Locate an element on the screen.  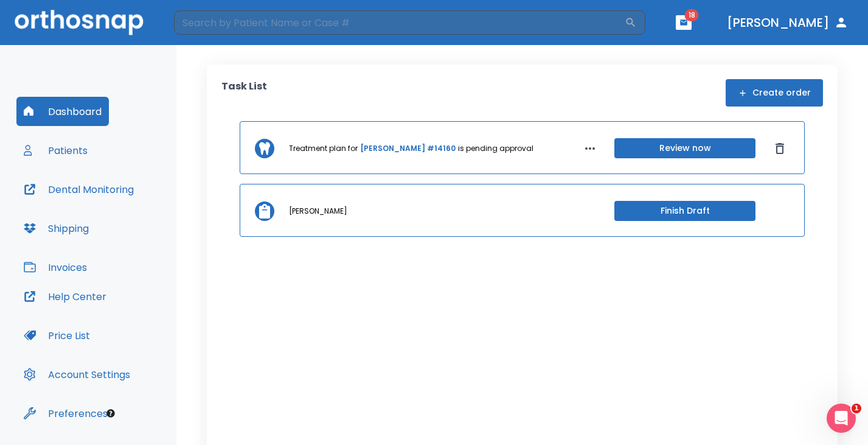
button: Invoices is located at coordinates (55, 267).